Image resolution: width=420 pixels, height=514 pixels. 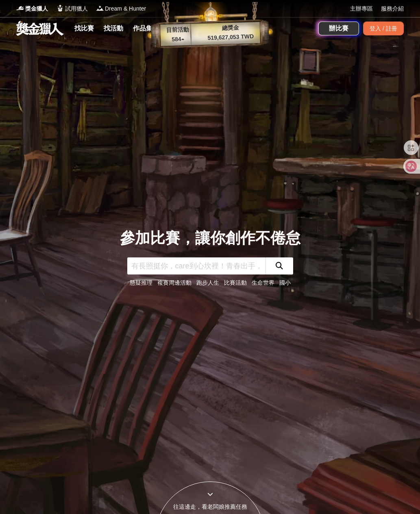 I want to click on span: Dream & Hunter, so click(x=125, y=8).